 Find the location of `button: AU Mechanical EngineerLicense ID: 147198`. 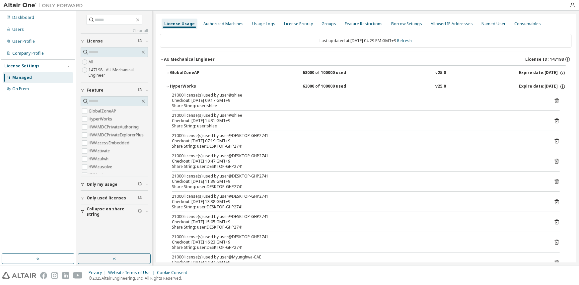

button: AU Mechanical EngineerLicense ID: 147198 is located at coordinates (366, 59).